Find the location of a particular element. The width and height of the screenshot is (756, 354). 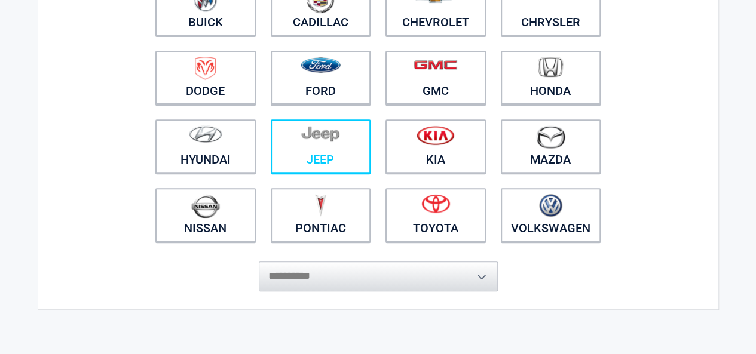

img: kia is located at coordinates (435, 135).